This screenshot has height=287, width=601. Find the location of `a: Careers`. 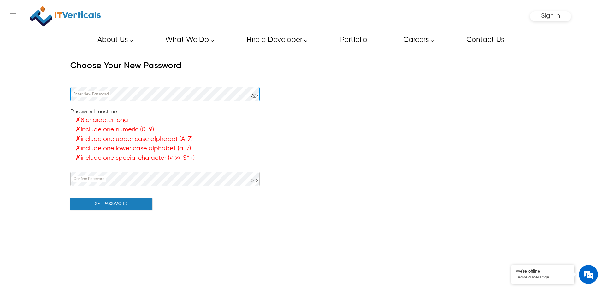

a: Careers is located at coordinates (416, 40).